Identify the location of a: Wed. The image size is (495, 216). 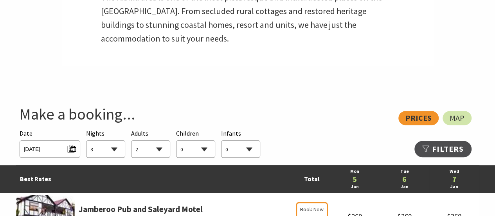
(454, 171).